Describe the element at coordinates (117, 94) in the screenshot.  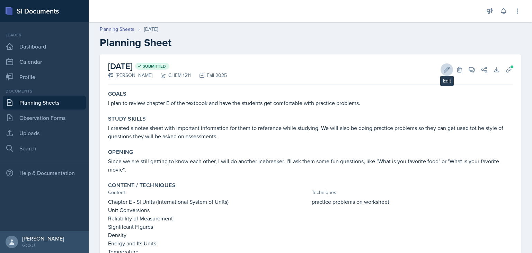
I see `label: Goals` at that location.